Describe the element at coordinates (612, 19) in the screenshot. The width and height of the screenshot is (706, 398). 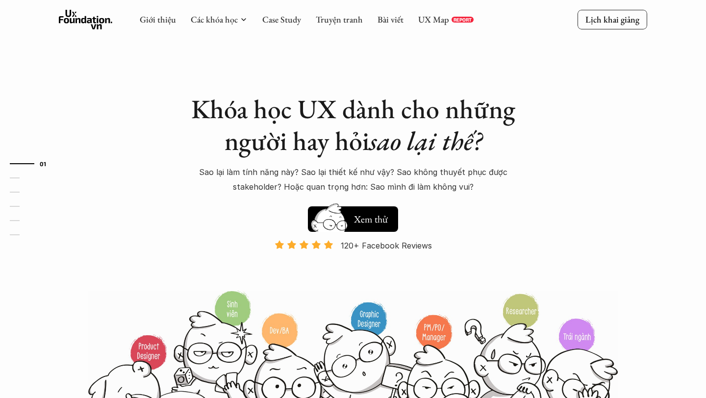
I see `a: Lịch khai giảng` at that location.